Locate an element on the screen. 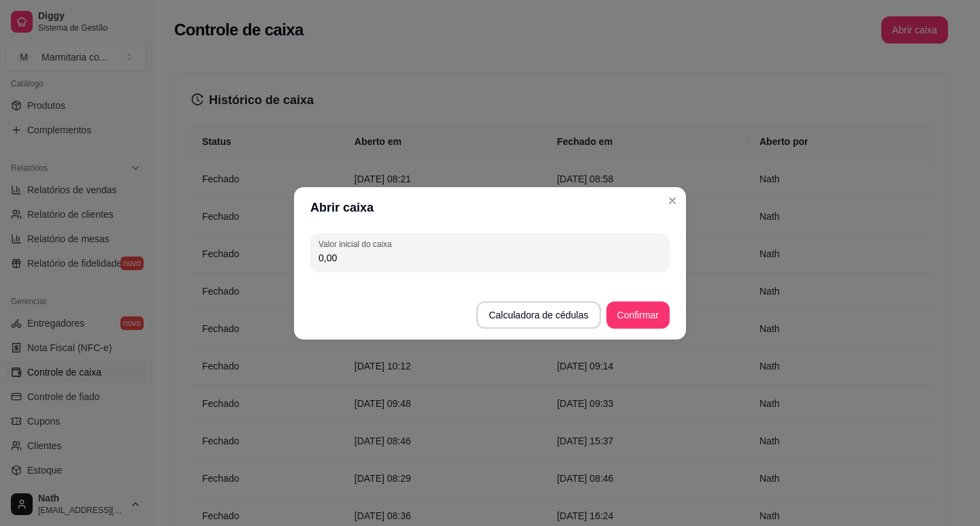 Image resolution: width=980 pixels, height=526 pixels. label: Valor inicial do caixa is located at coordinates (357, 244).